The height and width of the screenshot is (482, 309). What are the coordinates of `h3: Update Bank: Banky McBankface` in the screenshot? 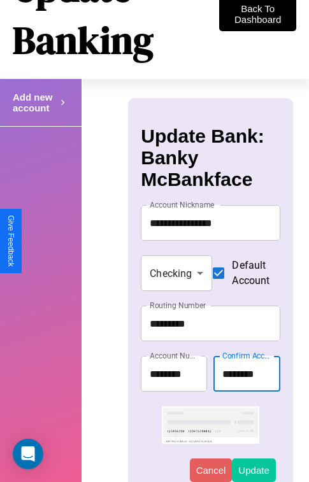 It's located at (210, 158).